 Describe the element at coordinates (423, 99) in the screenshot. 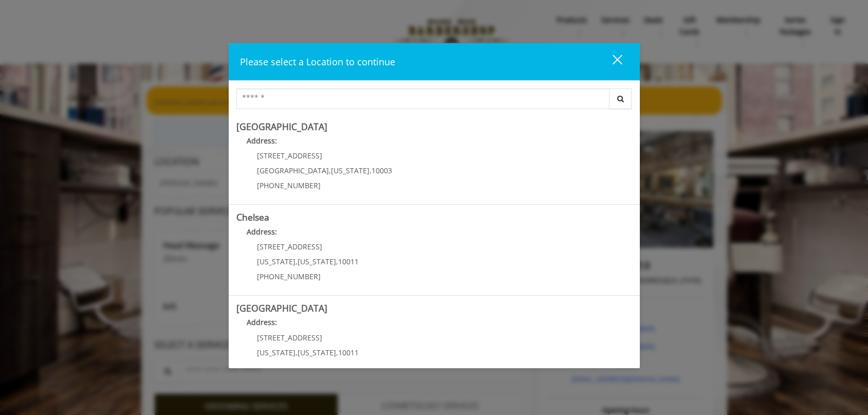

I see `input: Search Center` at that location.